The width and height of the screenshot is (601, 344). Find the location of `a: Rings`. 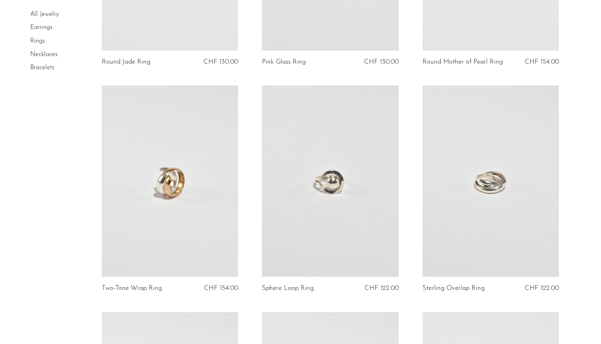

a: Rings is located at coordinates (37, 41).